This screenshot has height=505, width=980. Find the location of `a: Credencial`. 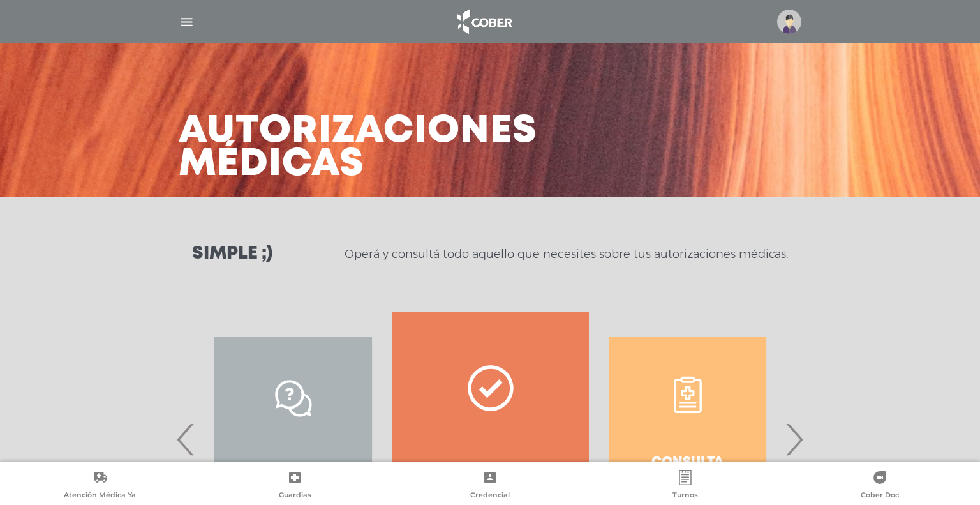

a: Credencial is located at coordinates (490, 486).